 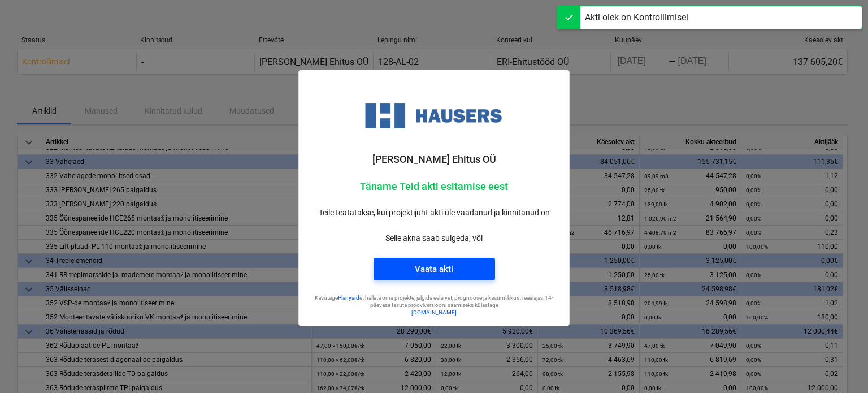 I want to click on div: Vaata akti, so click(x=434, y=269).